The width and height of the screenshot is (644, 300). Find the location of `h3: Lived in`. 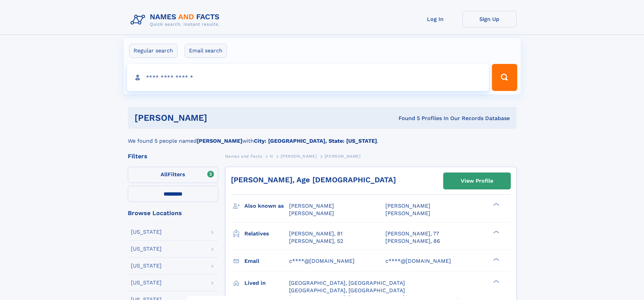

h3: Lived in is located at coordinates (267, 283).